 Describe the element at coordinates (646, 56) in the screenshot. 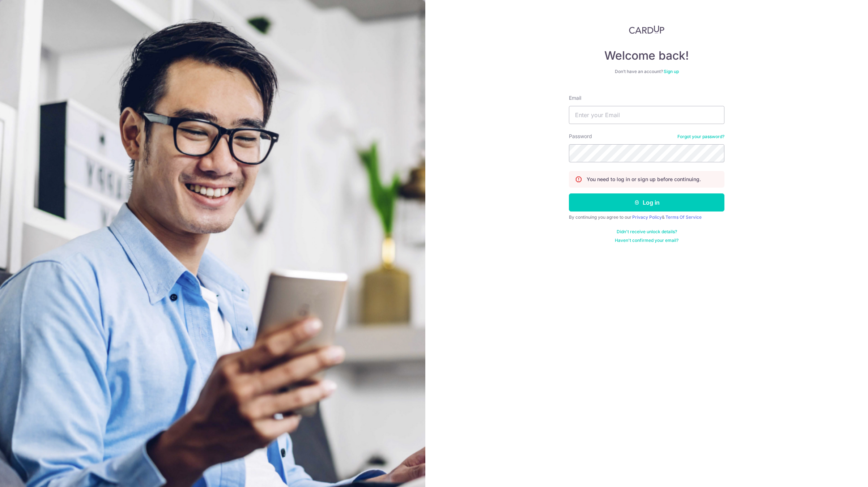

I see `h4: Welcome back!` at that location.